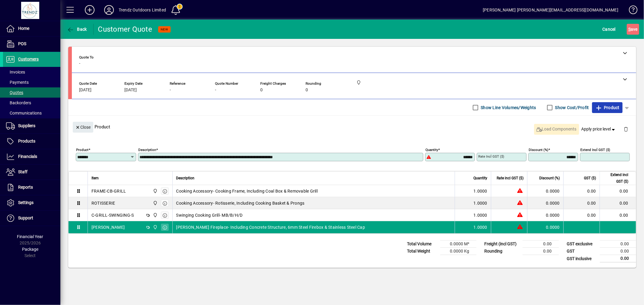  I want to click on mat-label: Quantity, so click(432, 150).